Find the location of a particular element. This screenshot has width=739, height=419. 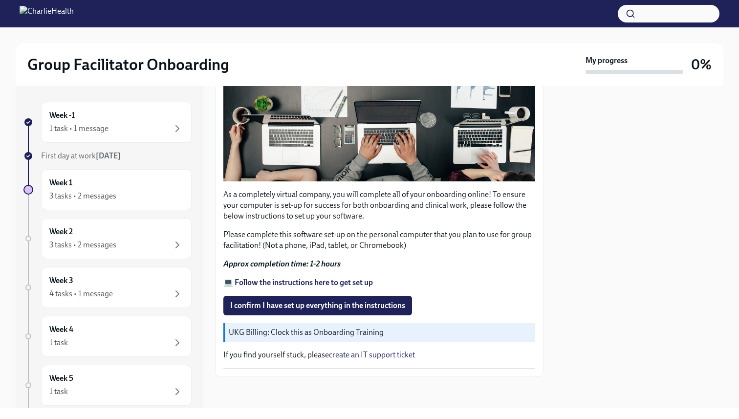

p: As a completely virtual company, you will complete all of your onboarding online! To ensure your ... is located at coordinates (379, 205).